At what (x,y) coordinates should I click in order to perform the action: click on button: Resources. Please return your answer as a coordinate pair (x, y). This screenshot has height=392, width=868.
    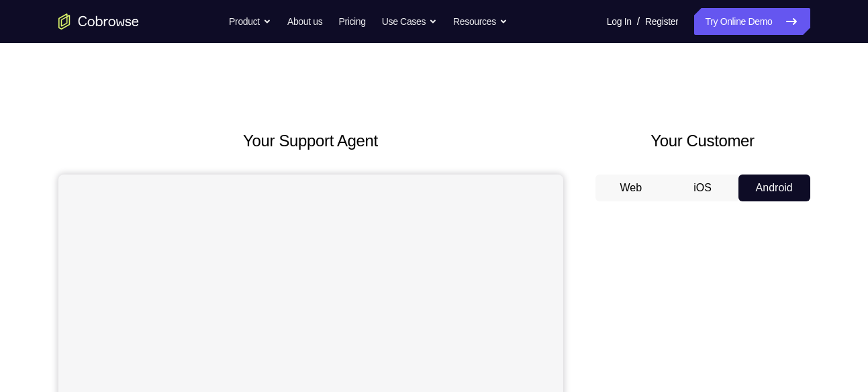
    Looking at the image, I should click on (480, 21).